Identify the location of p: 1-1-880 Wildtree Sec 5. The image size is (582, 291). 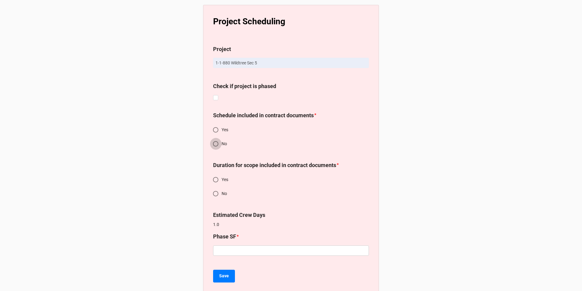
(291, 63).